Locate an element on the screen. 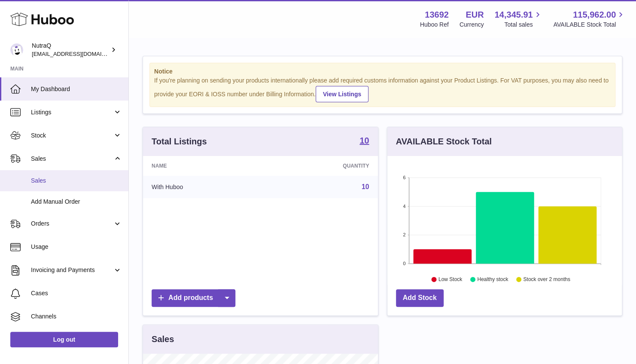  h3: AVAILABLE Stock Total is located at coordinates (443, 141).